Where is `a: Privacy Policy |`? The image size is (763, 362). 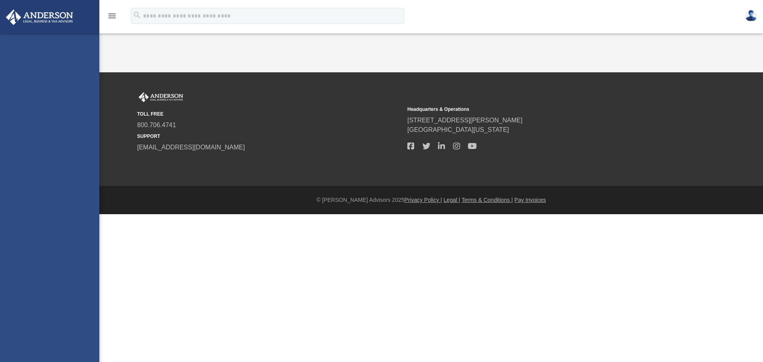 a: Privacy Policy | is located at coordinates (423, 200).